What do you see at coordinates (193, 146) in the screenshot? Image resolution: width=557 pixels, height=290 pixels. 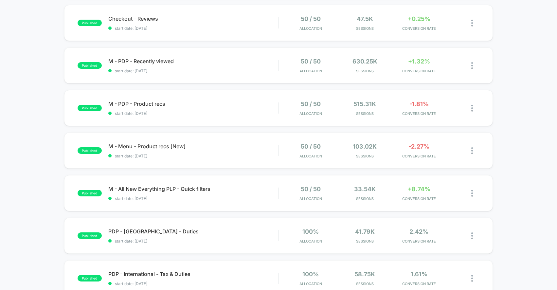 I see `span: M - Menu - Product recs [New]` at bounding box center [193, 146].